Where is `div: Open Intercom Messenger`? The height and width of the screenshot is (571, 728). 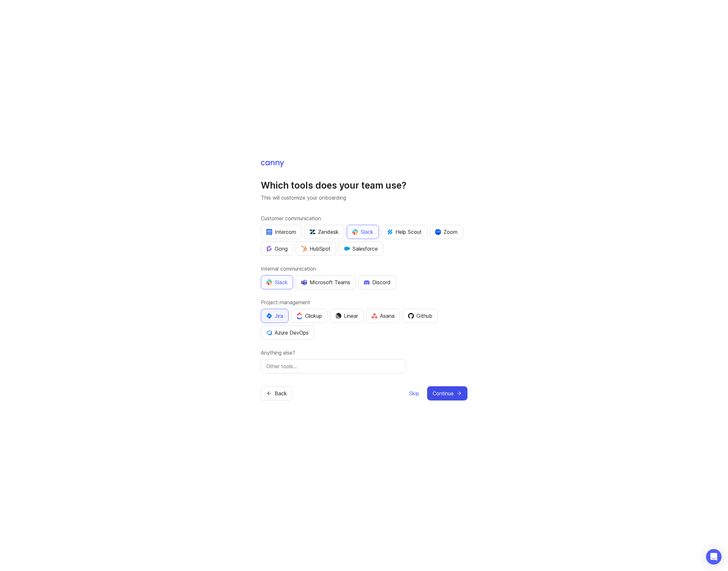
div: Open Intercom Messenger is located at coordinates (713, 556).